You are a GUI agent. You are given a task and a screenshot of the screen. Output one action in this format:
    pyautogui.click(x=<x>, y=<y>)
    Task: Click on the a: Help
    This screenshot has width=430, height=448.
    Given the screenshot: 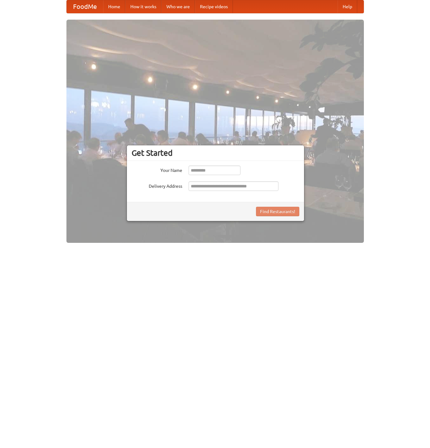 What is the action you would take?
    pyautogui.click(x=347, y=7)
    